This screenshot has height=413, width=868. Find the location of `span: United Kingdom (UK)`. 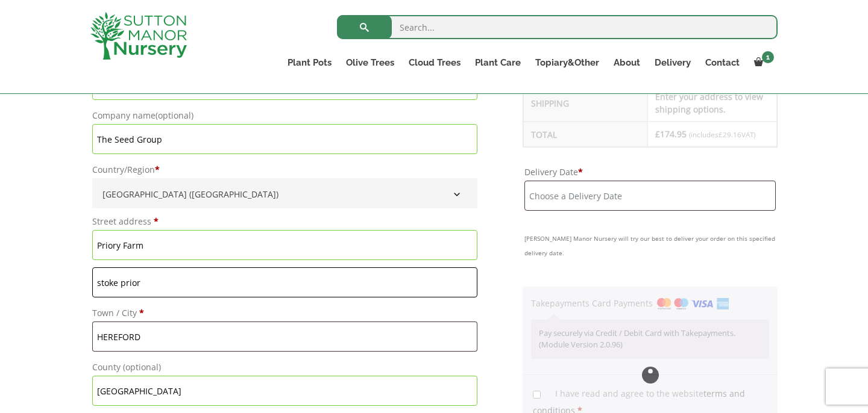

span: United Kingdom (UK) is located at coordinates (284, 194).